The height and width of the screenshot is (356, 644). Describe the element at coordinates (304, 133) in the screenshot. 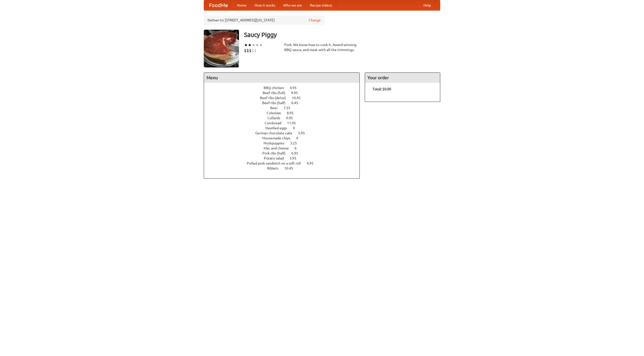

I see `span: 5.95` at that location.